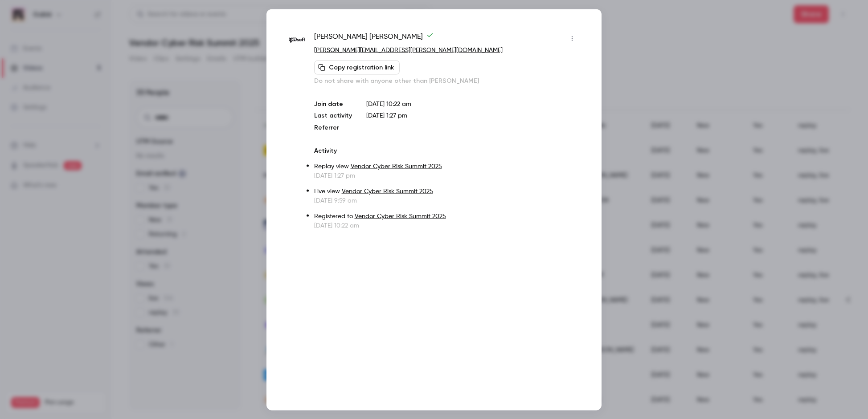 Image resolution: width=868 pixels, height=419 pixels. What do you see at coordinates (357, 67) in the screenshot?
I see `button: Copy registration link` at bounding box center [357, 67].